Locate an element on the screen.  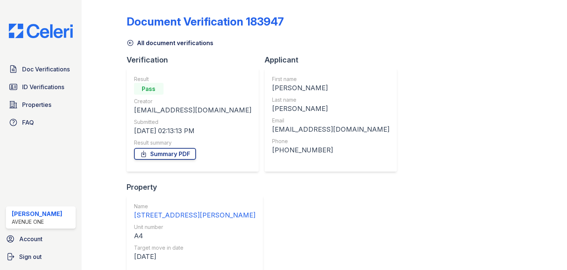
span: FAQ is located at coordinates (28, 122).